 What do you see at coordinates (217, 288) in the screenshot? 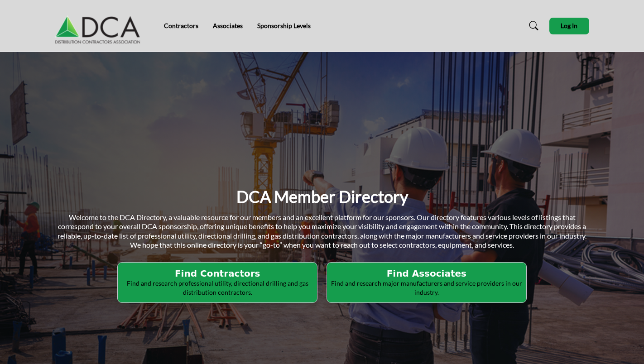
I see `p: Find and research professional utility, directional drilling and gas distribution contractors.` at bounding box center [217, 288].